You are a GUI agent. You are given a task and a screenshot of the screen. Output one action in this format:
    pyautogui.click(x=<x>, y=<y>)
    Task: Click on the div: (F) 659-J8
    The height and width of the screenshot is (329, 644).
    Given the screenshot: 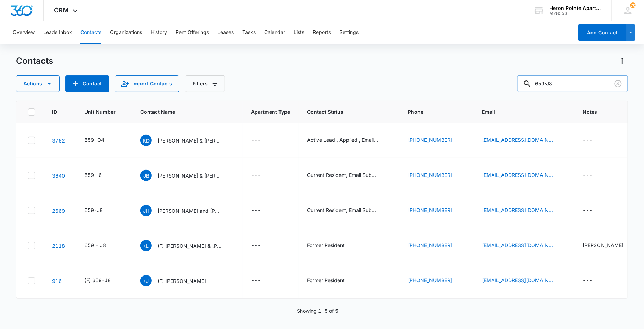 What is the action you would take?
    pyautogui.click(x=97, y=280)
    